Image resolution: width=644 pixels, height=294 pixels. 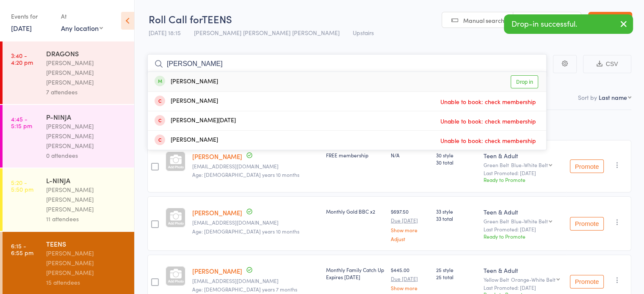 What do you see at coordinates (86, 155) in the screenshot?
I see `div: 0 attendees` at bounding box center [86, 155].